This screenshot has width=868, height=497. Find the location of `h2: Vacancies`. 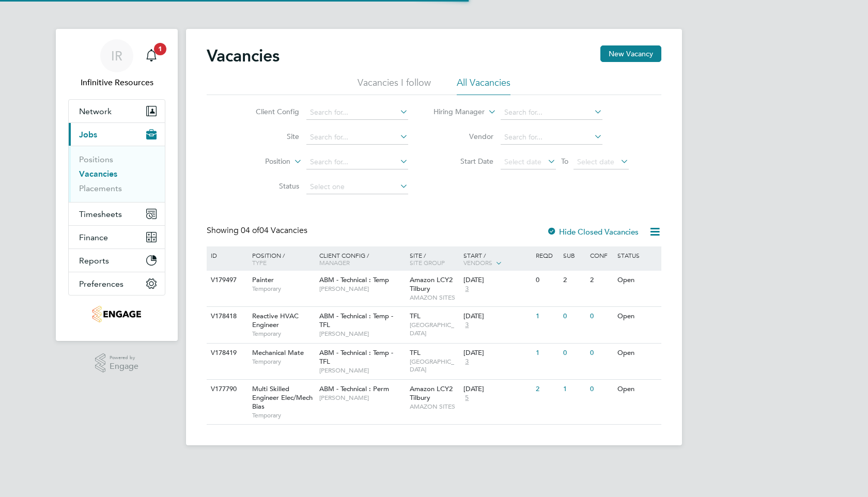

h2: Vacancies is located at coordinates (243, 56).